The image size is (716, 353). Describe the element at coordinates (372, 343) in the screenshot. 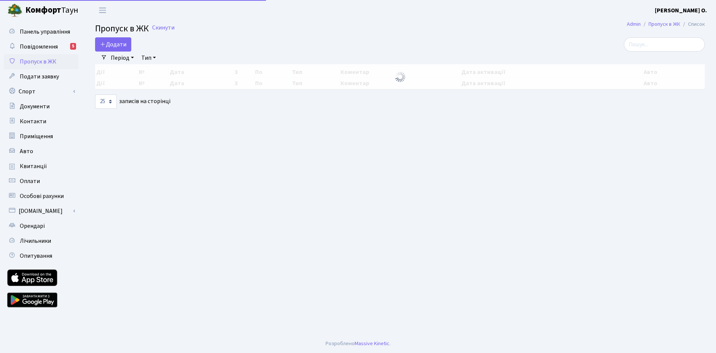

I see `a: Massive Kinetic` at that location.